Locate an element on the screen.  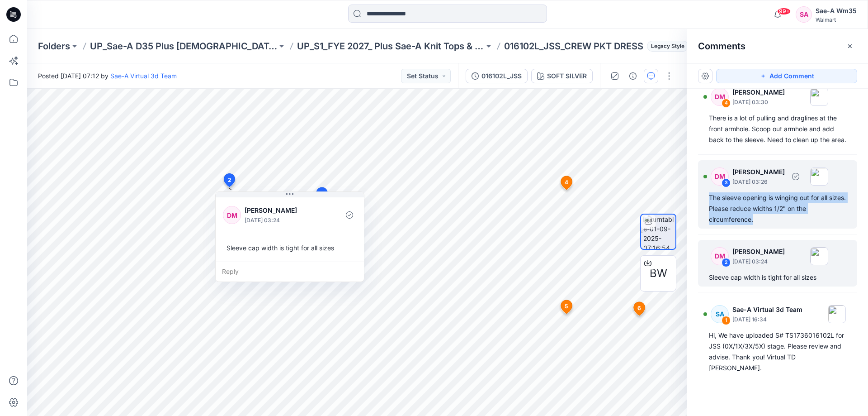
a: Sae-A Virtual 3d Team is located at coordinates (143, 76).